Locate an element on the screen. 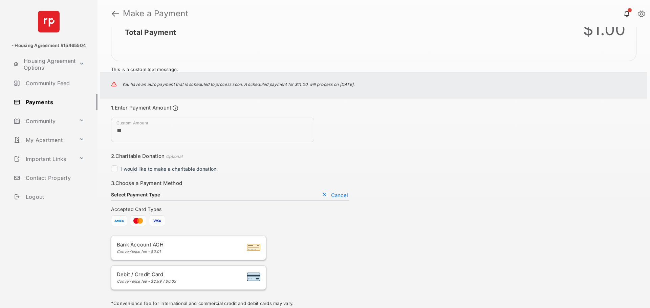 The width and height of the screenshot is (650, 308). p: - Housing Agreement #15465504 is located at coordinates (49, 46).